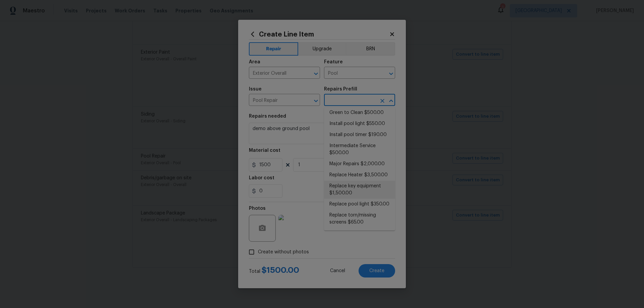 Image resolution: width=644 pixels, height=308 pixels. What do you see at coordinates (360, 175) in the screenshot?
I see `li: Replace Heater $3,500.00` at bounding box center [360, 175].